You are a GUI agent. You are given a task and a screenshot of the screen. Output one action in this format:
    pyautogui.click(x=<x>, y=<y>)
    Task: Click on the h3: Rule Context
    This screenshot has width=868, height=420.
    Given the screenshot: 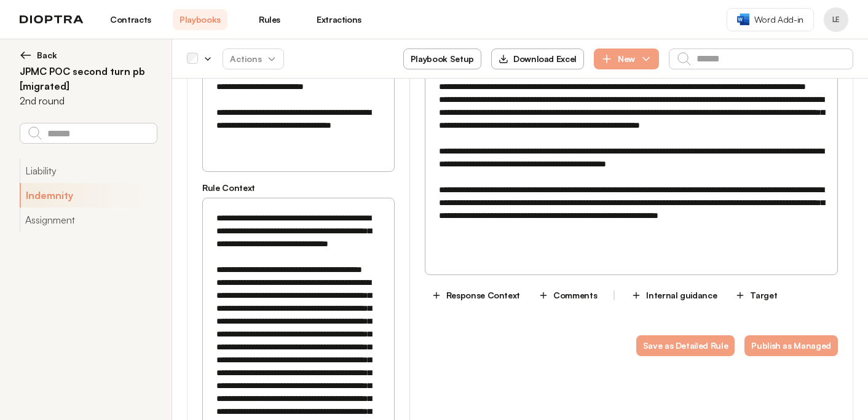 What is the action you would take?
    pyautogui.click(x=298, y=188)
    